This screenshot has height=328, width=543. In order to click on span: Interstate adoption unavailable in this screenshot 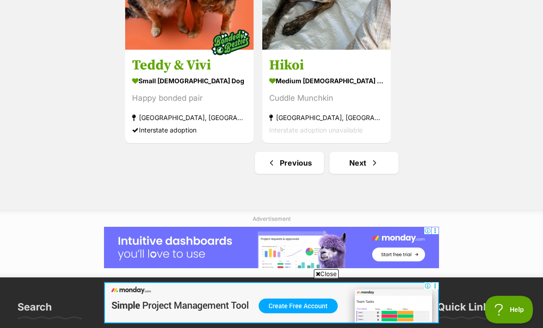, I will do `click(316, 129)`.